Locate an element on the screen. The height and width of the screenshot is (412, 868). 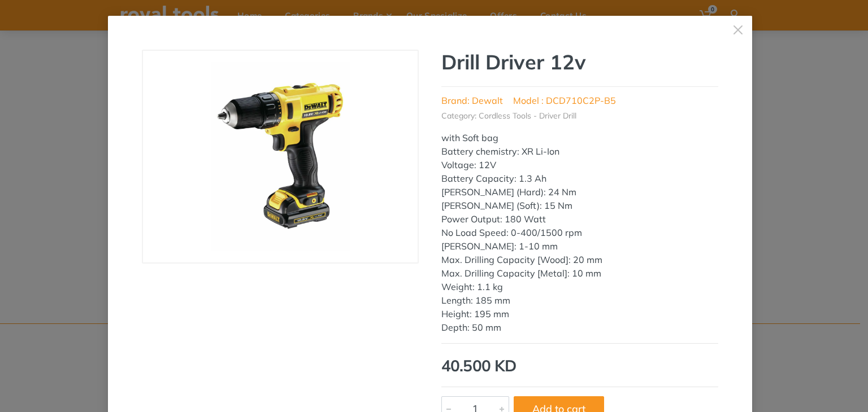
li: Brand: Dewalt is located at coordinates (472, 101).